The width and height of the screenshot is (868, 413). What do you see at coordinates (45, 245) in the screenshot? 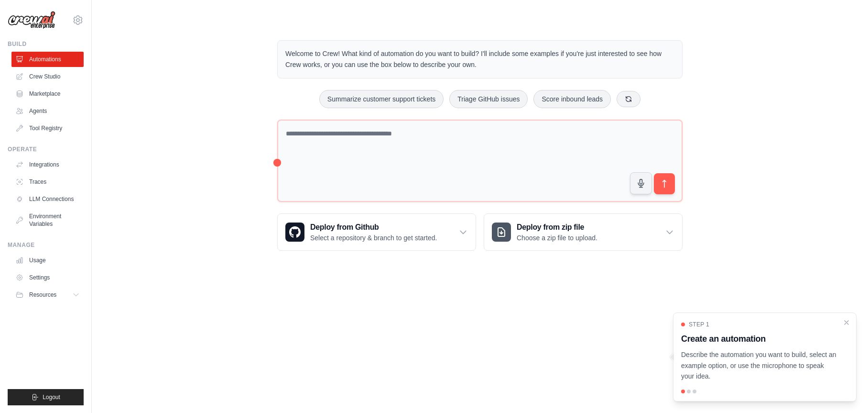
I see `div: Manage` at bounding box center [45, 245].